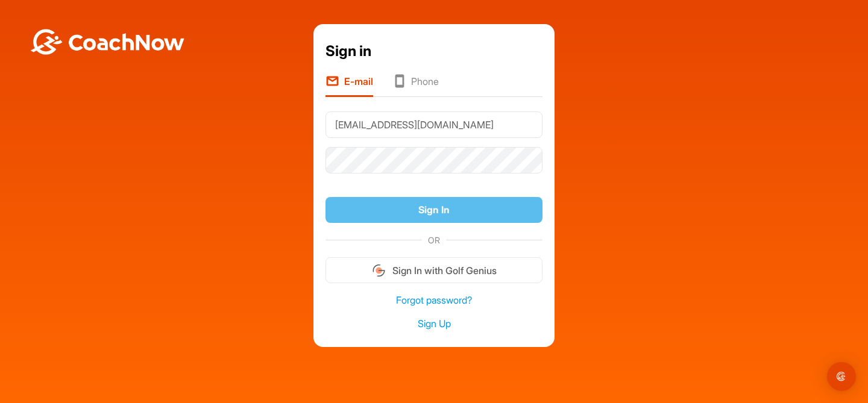 The height and width of the screenshot is (403, 868). What do you see at coordinates (434, 240) in the screenshot?
I see `span: OR` at bounding box center [434, 240].